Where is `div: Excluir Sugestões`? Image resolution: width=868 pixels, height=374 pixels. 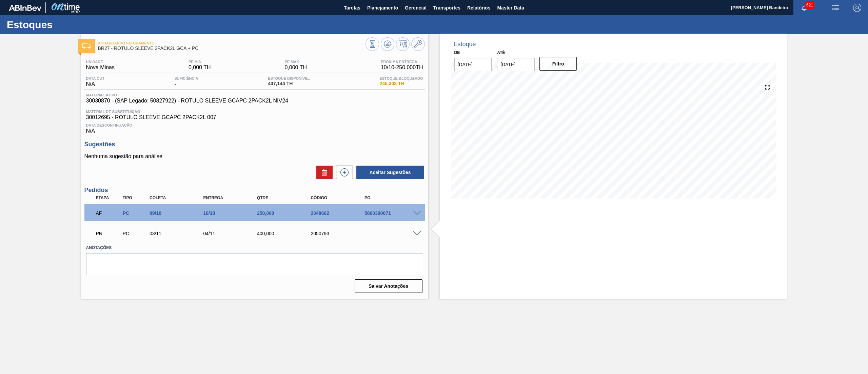 div: Excluir Sugestões is located at coordinates (323, 172).